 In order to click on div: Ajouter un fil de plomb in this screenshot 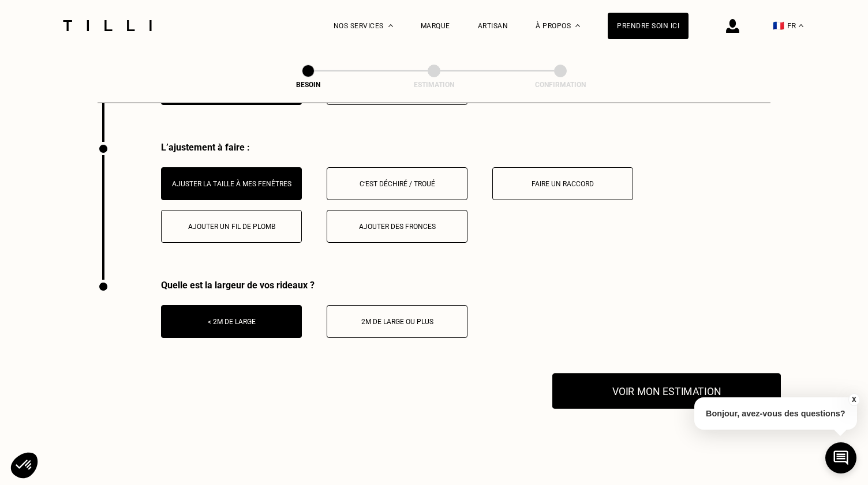, I will do `click(231, 227)`.